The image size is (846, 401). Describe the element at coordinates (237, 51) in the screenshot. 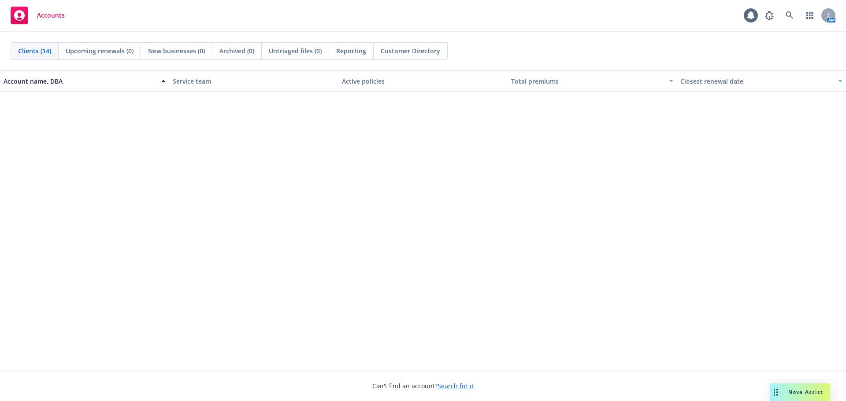

I see `span: Archived (0)` at that location.